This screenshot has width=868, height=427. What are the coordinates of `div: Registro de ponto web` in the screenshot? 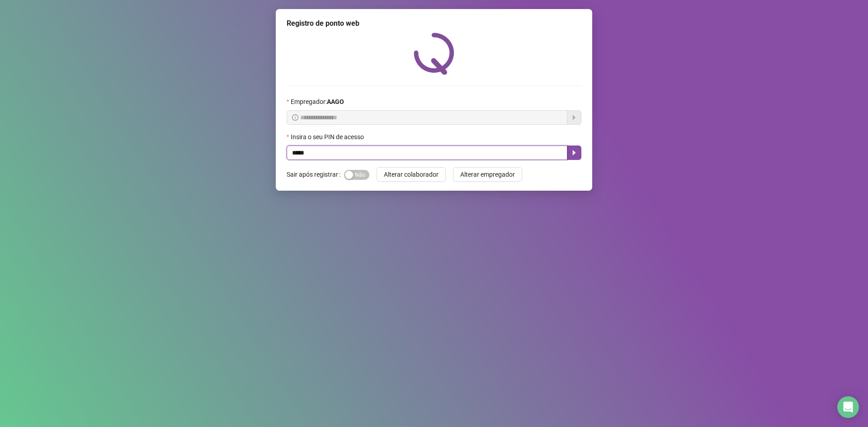 It's located at (434, 24).